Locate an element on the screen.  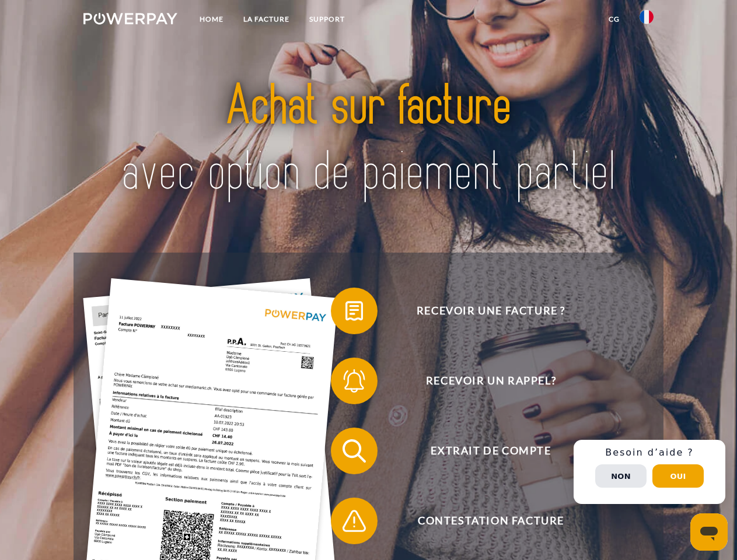
a: Recevoir un rappel? is located at coordinates (482, 381).